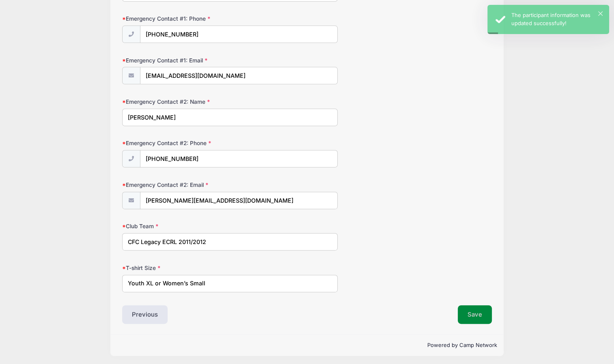 This screenshot has height=364, width=614. What do you see at coordinates (184, 101) in the screenshot?
I see `label: Emergency Contact #2: Name` at bounding box center [184, 101].